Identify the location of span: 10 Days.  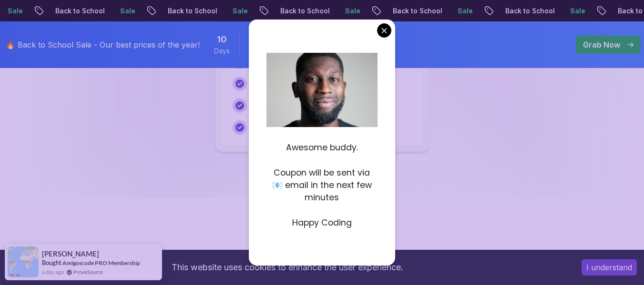
(222, 39).